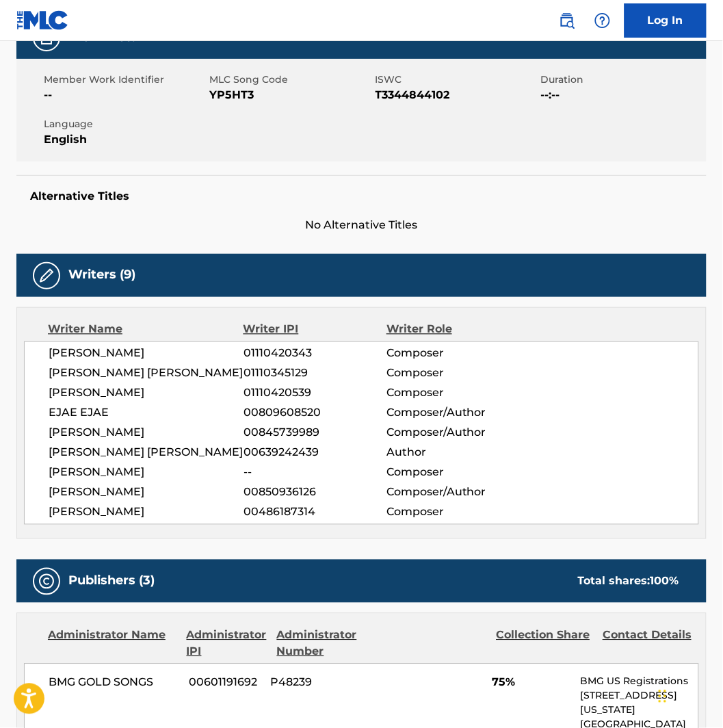 The image size is (723, 728). I want to click on p: BMG US Registrations, so click(639, 681).